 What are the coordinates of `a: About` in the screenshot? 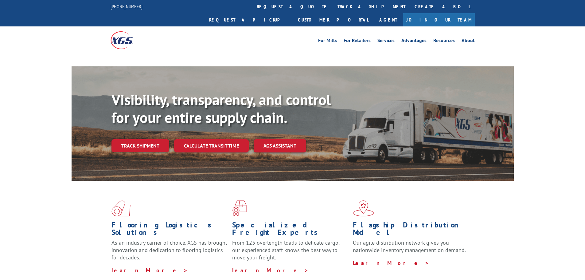 It's located at (468, 41).